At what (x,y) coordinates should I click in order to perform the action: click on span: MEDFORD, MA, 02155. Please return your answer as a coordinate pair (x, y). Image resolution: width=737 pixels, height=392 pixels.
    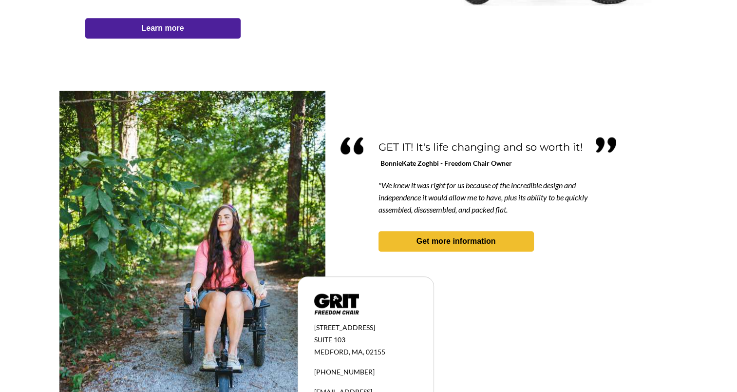
    Looking at the image, I should click on (350, 351).